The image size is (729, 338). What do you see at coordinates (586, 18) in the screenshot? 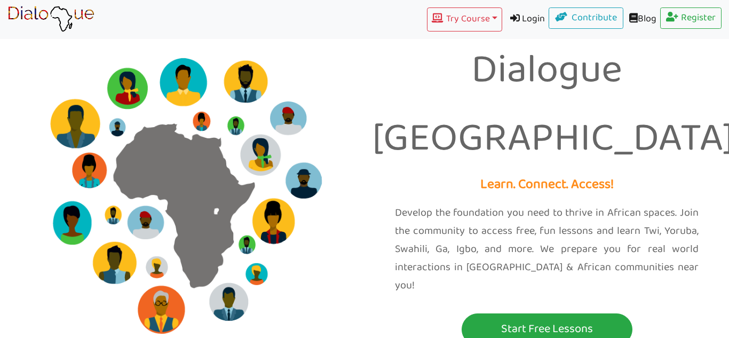
I see `a: Contribute` at bounding box center [586, 18].